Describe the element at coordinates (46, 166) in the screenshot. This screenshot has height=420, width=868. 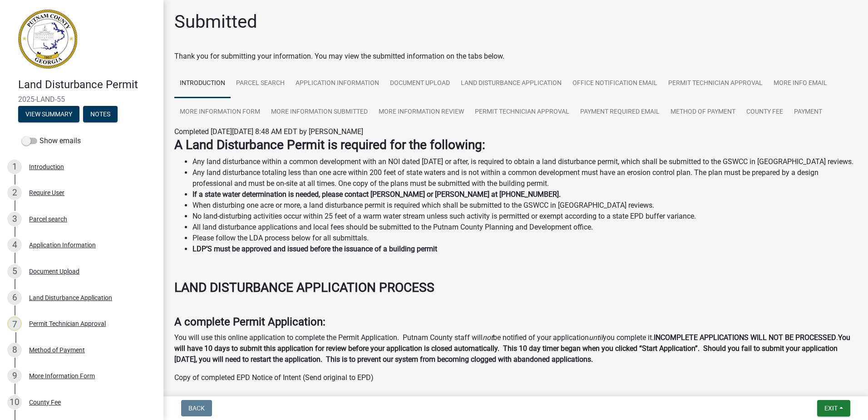
I see `div: Introduction` at that location.